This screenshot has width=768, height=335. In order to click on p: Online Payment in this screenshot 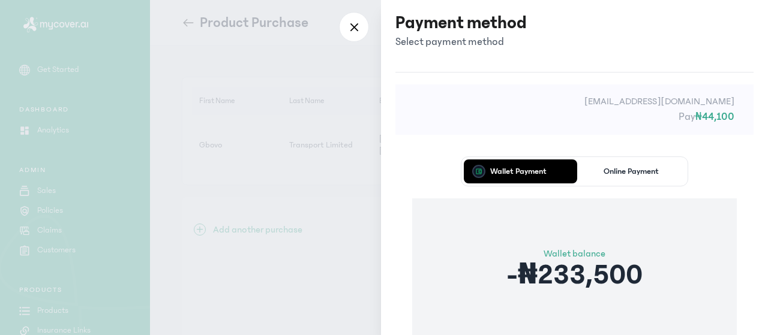, I will do `click(631, 172)`.